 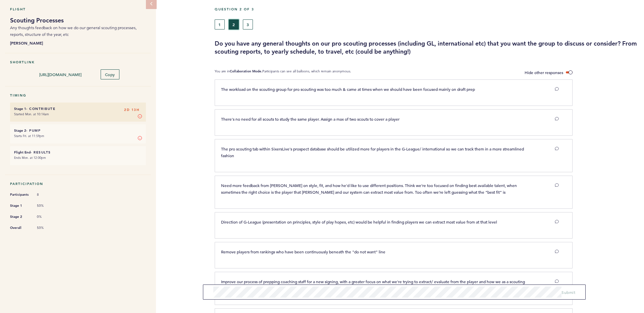 What do you see at coordinates (246, 71) in the screenshot?
I see `b: Collaboration Mode.` at bounding box center [246, 71].